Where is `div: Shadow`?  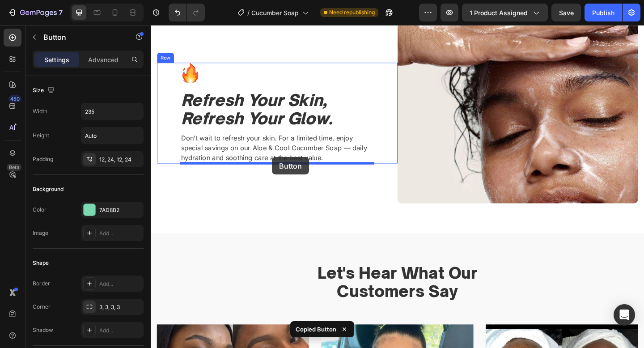
div: Shadow is located at coordinates (43, 330).